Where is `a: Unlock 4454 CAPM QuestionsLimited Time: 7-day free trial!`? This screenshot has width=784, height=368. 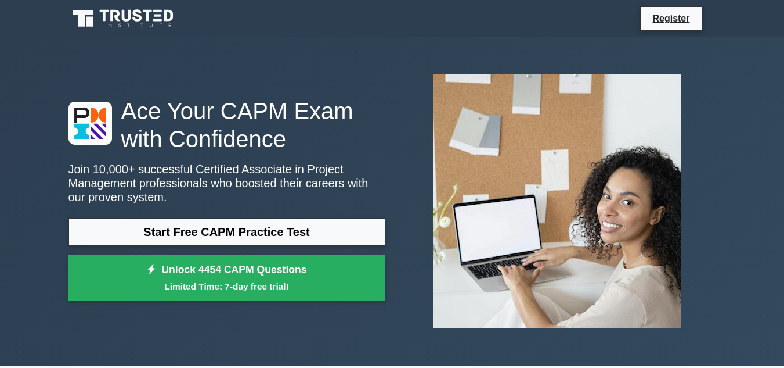
a: Unlock 4454 CAPM QuestionsLimited Time: 7-day free trial! is located at coordinates (227, 278).